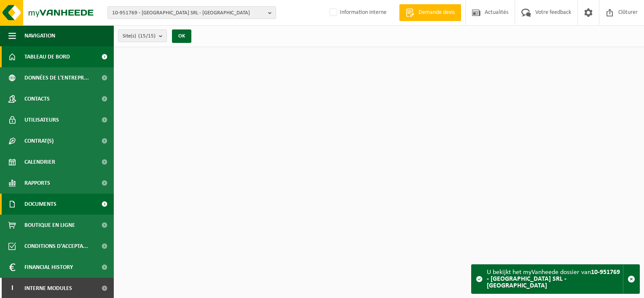 This screenshot has width=644, height=298. What do you see at coordinates (50, 225) in the screenshot?
I see `span: Boutique en ligne` at bounding box center [50, 225].